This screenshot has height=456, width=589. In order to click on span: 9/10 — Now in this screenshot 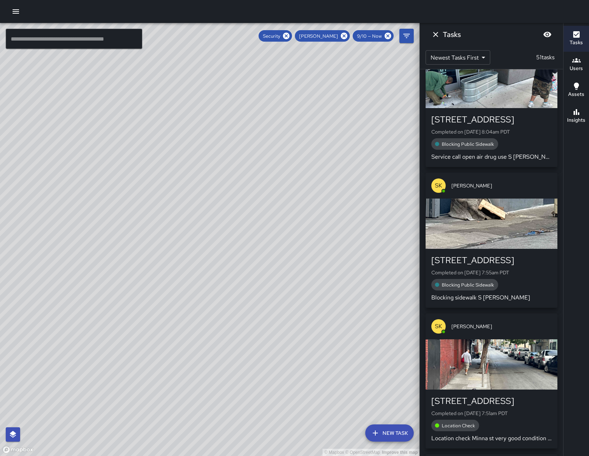, I will do `click(369, 36)`.